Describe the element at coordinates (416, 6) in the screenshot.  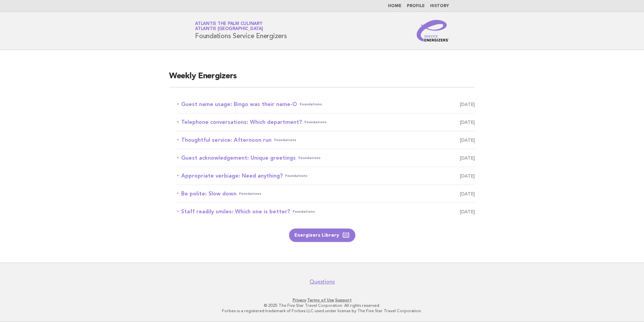
I see `a: Profile` at that location.